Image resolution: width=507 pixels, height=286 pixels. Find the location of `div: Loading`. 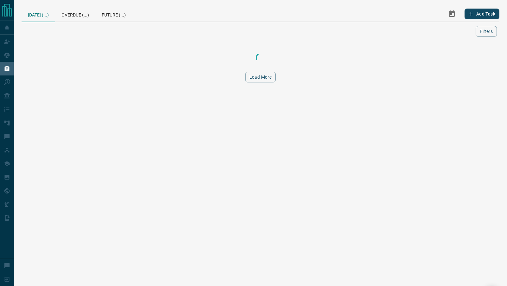

div: Loading is located at coordinates (260, 58).